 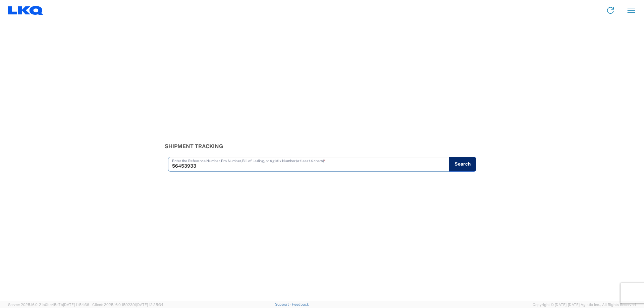 I want to click on a: Feedback, so click(x=300, y=304).